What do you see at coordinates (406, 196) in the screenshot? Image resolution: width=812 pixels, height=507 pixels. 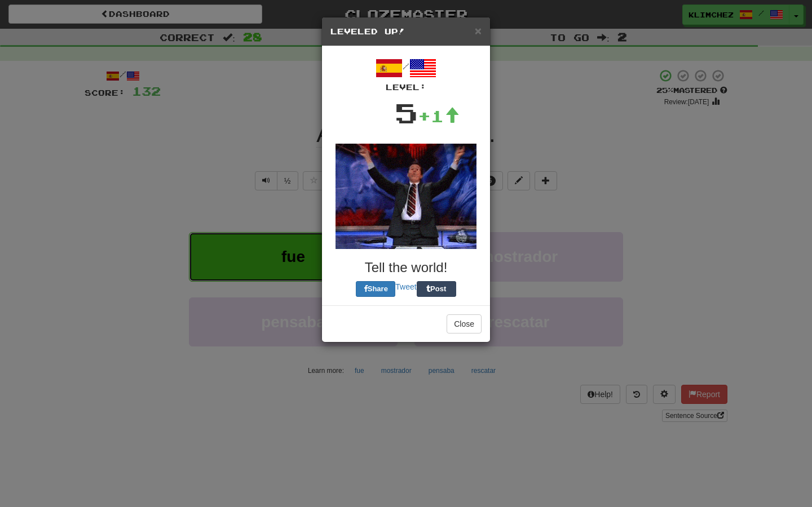 I see `img: colbert-2-be1bfdc20e1ad268952deef278b8706a84000d88b3e313df47e9efb4a1bfc052.gif` at bounding box center [406, 196].